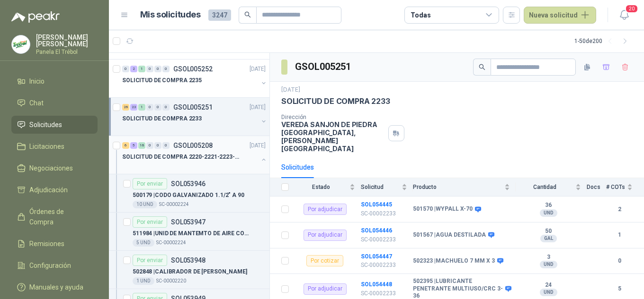  I want to click on button: 20, so click(624, 15).